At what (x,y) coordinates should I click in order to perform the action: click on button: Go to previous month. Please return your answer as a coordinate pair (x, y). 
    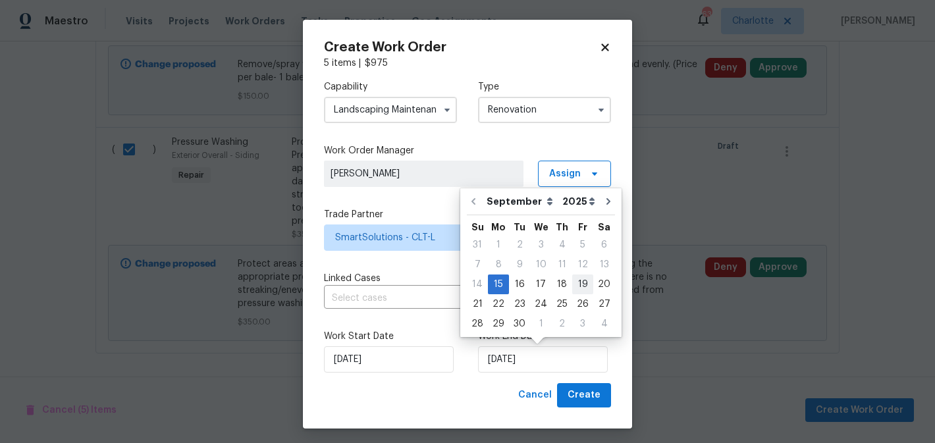
    Looking at the image, I should click on (473, 201).